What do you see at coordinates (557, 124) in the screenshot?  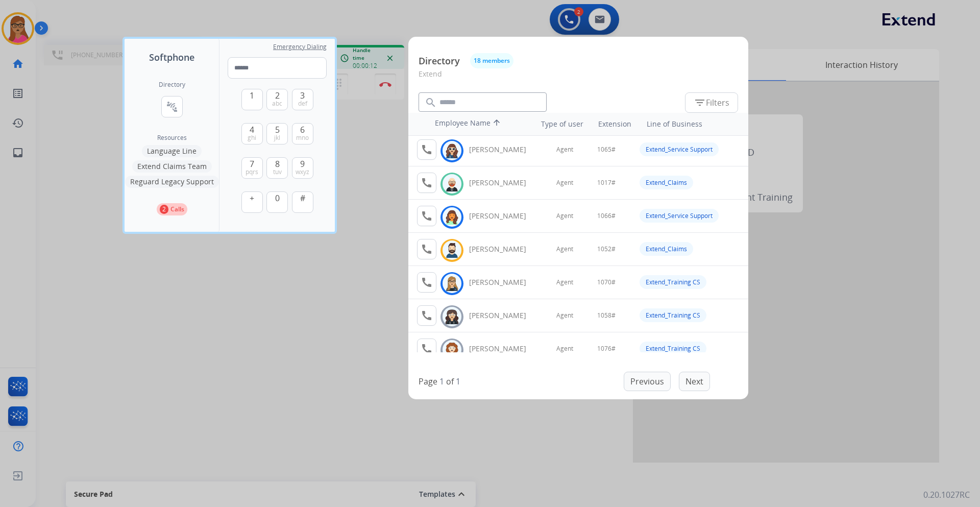 I see `th: Type of user` at bounding box center [557, 124].